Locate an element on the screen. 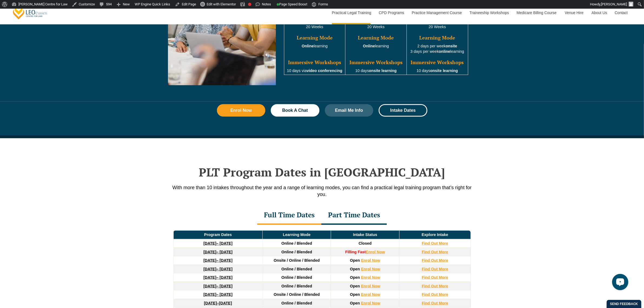 The image size is (644, 308). a: Intake Dates is located at coordinates (403, 111).